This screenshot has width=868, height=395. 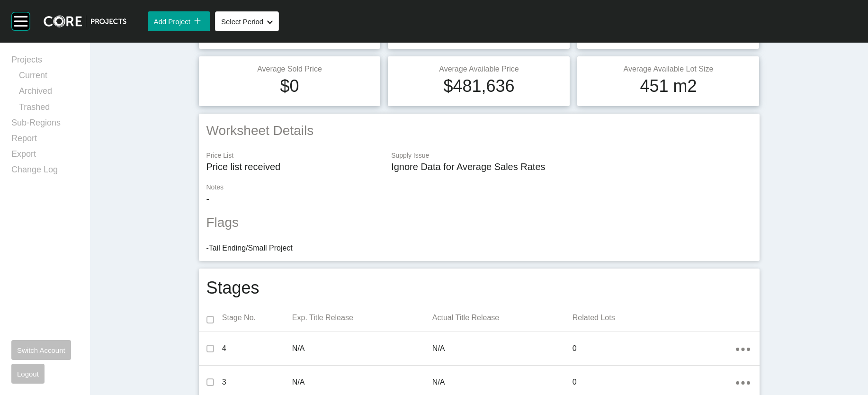 I want to click on p: Average Available Lot Size, so click(x=668, y=69).